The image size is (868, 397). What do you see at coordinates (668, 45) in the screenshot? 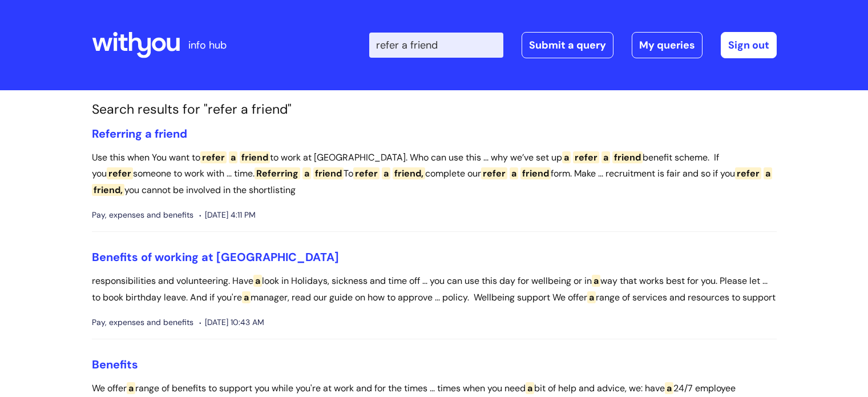
I see `a: My queries` at bounding box center [668, 45].